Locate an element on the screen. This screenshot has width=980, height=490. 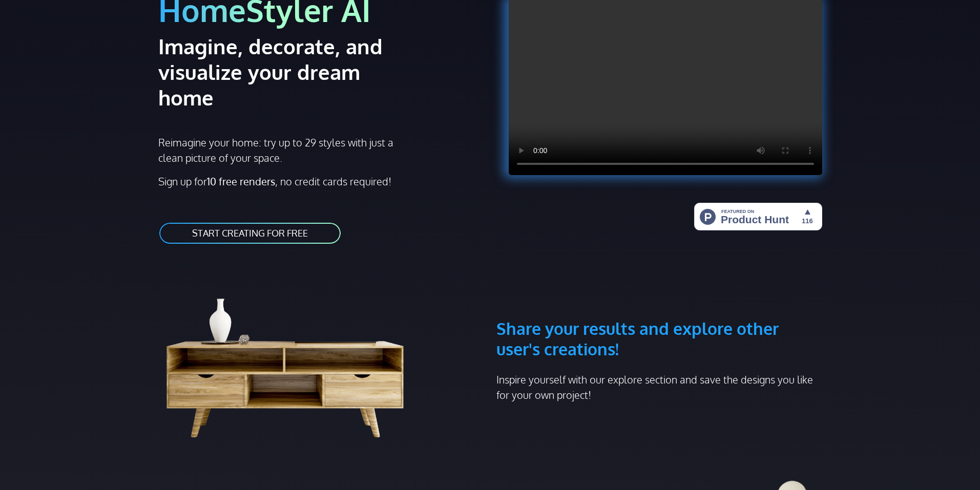
h3: Share your results and explore other user's creations! is located at coordinates (659, 315).